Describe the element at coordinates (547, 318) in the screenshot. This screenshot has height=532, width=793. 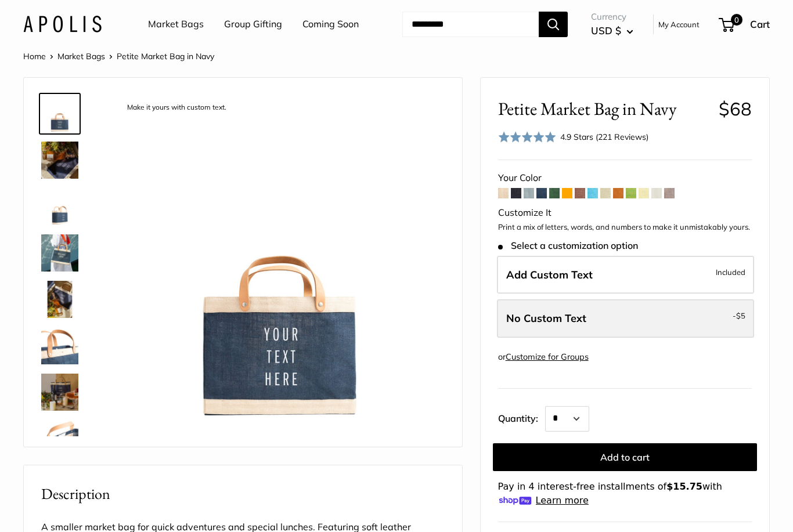
I see `span: No Custom Text` at that location.